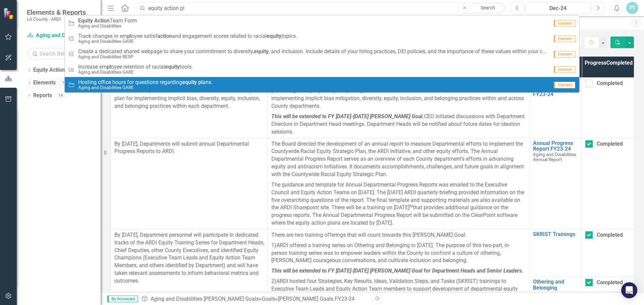 This screenshot has width=644, height=305. Describe the element at coordinates (411, 206) in the screenshot. I see `sup: st` at that location.